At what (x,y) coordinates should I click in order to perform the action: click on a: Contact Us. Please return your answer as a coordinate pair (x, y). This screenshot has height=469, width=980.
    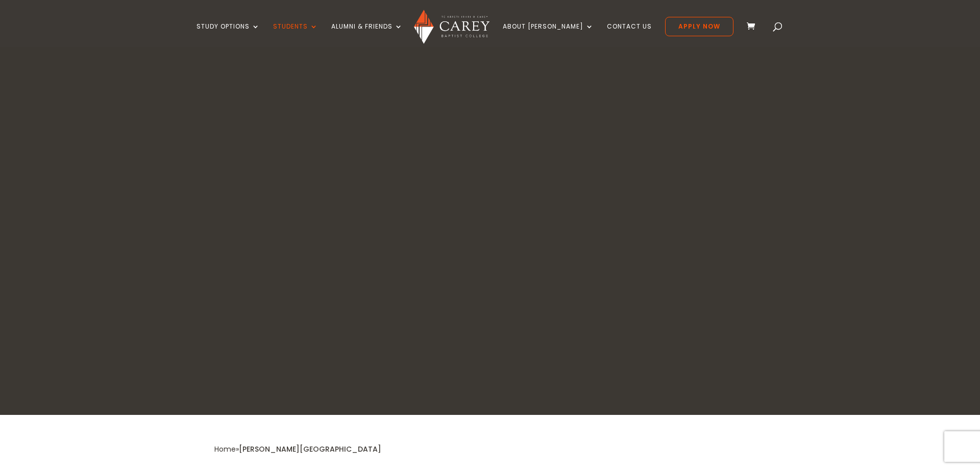
    Looking at the image, I should click on (629, 35).